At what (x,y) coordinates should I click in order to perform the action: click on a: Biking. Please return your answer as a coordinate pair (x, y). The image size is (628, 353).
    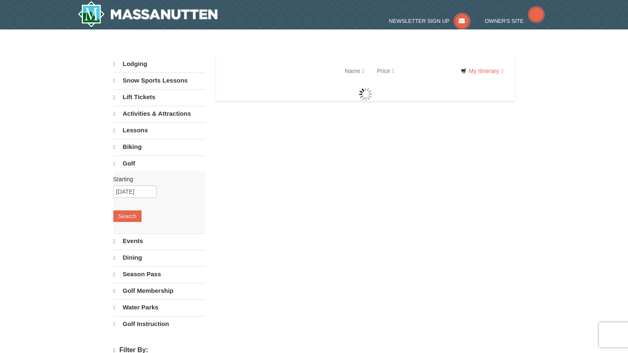
    Looking at the image, I should click on (159, 147).